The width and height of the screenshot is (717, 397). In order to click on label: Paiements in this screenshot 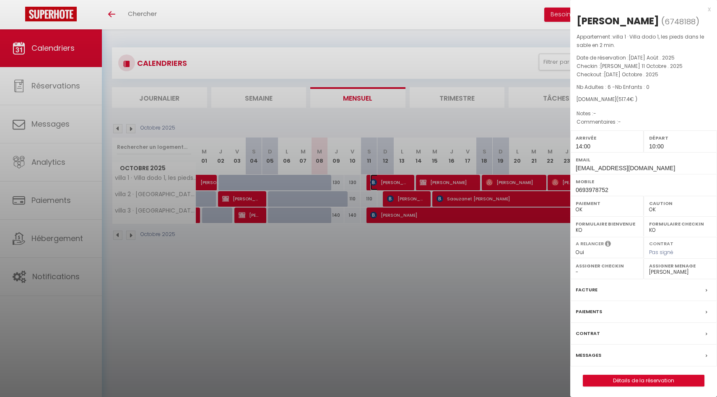, I will do `click(589, 312)`.